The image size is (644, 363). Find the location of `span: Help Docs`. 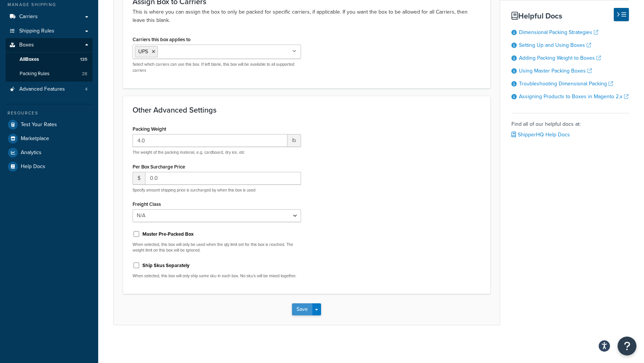

span: Help Docs is located at coordinates (33, 166).